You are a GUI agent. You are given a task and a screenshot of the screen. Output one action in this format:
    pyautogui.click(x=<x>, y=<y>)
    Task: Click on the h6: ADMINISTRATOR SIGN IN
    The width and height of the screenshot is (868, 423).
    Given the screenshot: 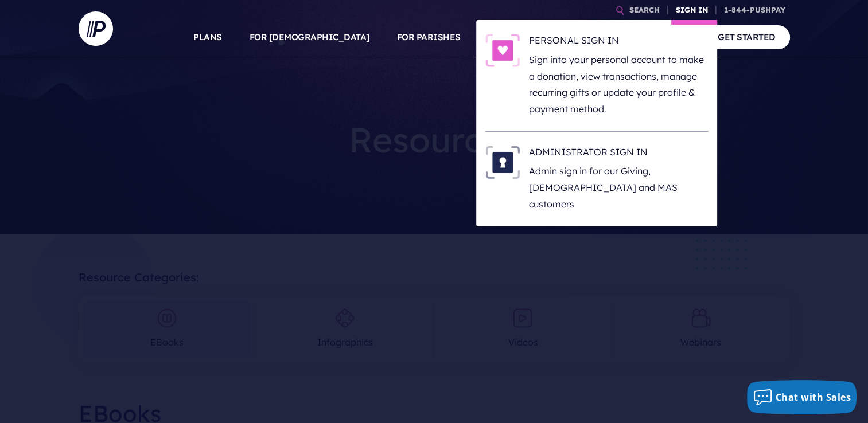 What is the action you would take?
    pyautogui.click(x=619, y=154)
    